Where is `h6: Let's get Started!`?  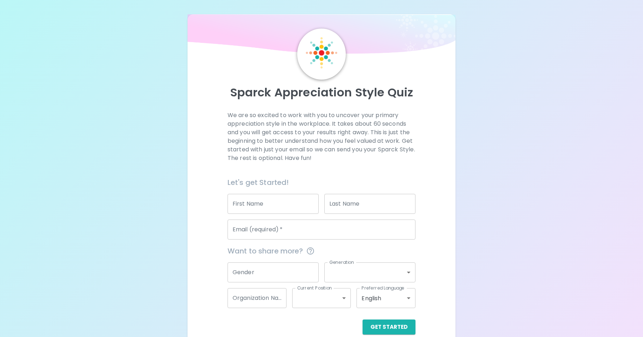
h6: Let's get Started! is located at coordinates (322, 183).